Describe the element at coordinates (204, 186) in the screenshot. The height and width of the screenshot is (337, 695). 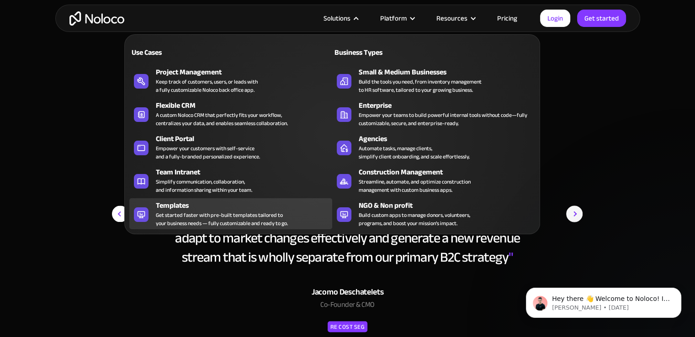
I see `div: Simplify communication, collaboration, and information sharing within your team.` at that location.